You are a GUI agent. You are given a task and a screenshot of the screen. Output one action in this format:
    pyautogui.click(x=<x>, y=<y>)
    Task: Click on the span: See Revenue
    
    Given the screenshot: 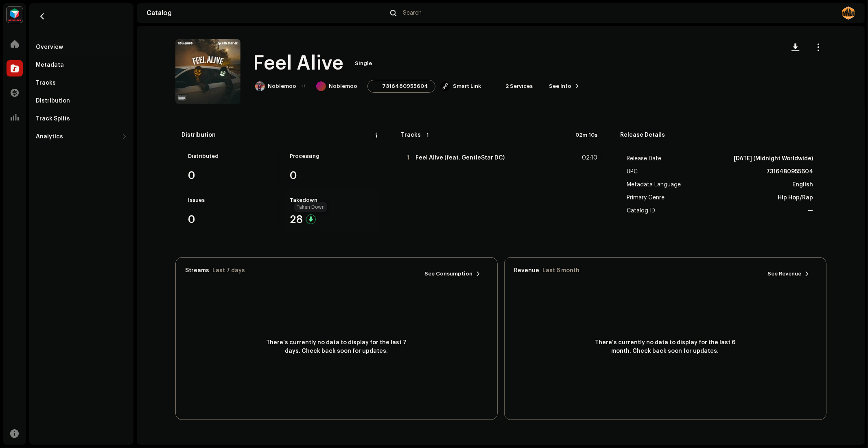 What is the action you would take?
    pyautogui.click(x=784, y=274)
    